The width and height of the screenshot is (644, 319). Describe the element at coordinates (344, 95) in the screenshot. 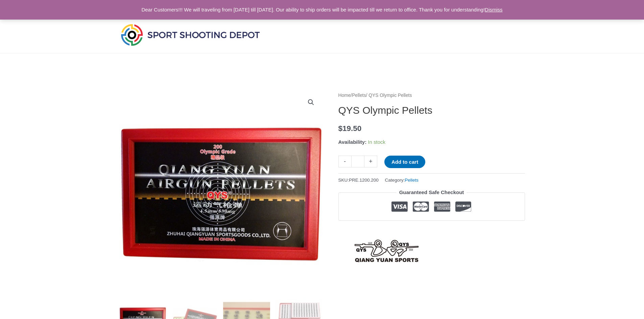

I see `a: Home` at that location.